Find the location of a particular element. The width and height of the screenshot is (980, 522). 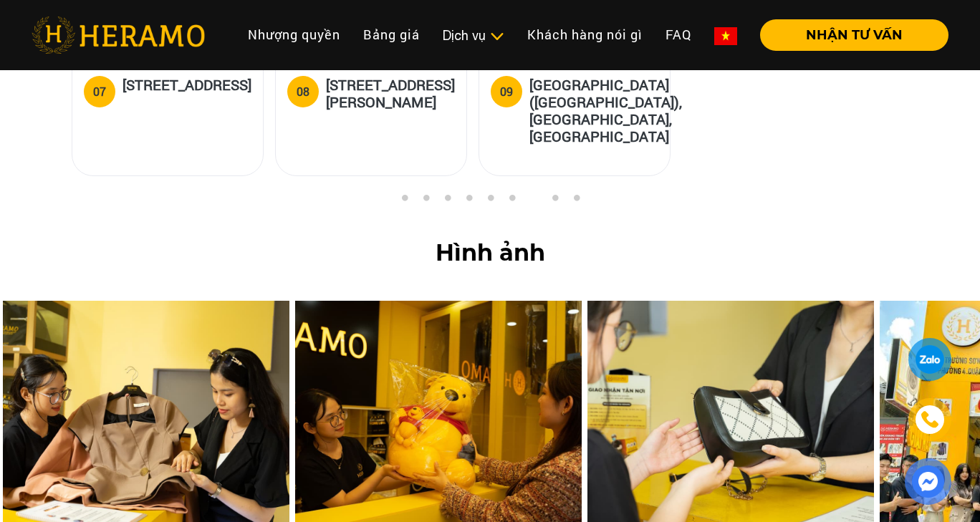

img: phone-icon is located at coordinates (929, 420).